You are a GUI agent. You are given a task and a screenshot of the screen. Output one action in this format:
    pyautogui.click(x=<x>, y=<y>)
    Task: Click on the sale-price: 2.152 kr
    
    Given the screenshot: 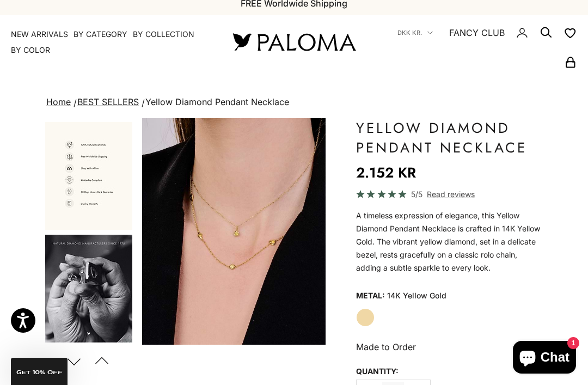 What is the action you would take?
    pyautogui.click(x=386, y=173)
    